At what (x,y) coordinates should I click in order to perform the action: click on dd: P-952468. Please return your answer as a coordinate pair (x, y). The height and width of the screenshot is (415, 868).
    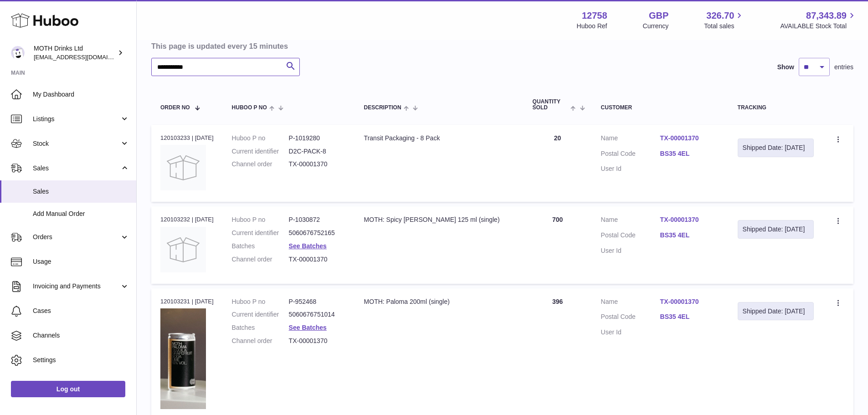
    Looking at the image, I should click on (317, 301).